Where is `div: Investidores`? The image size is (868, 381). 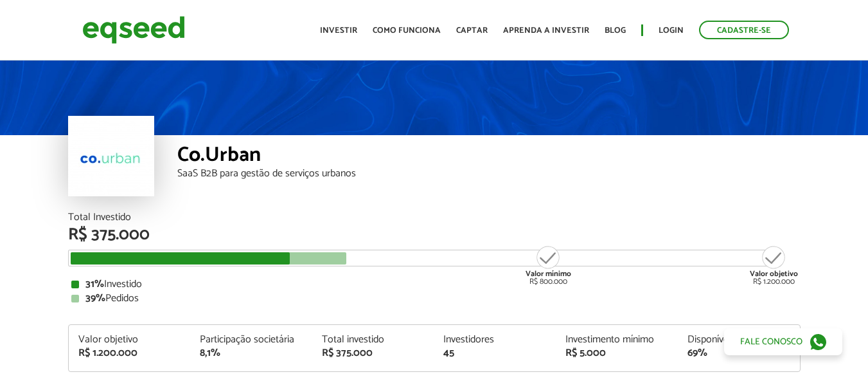
div: Investidores is located at coordinates (495, 339).